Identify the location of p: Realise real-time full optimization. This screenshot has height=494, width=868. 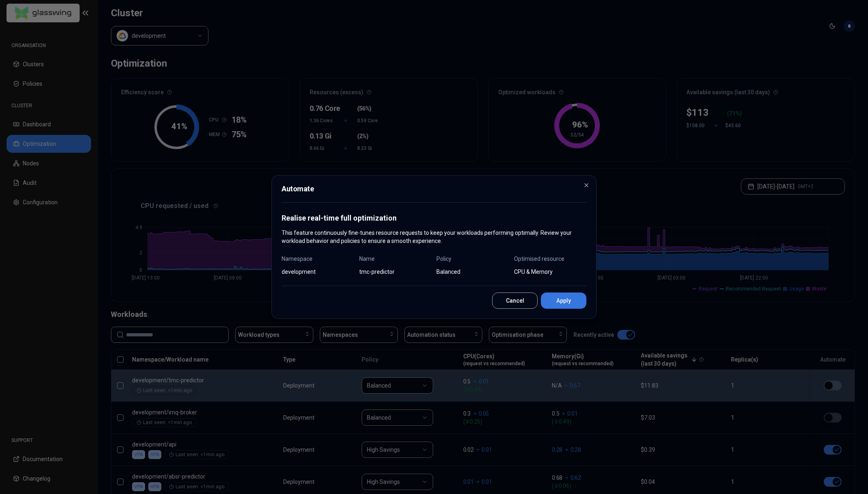
(434, 218).